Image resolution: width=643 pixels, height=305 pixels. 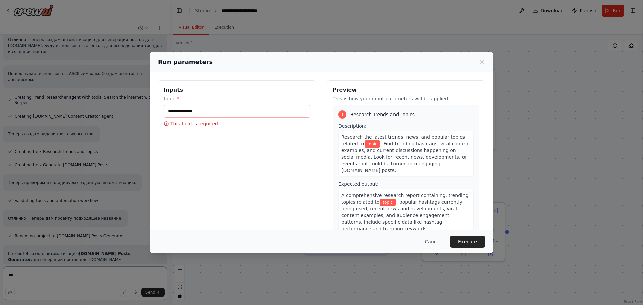 I want to click on h3: Preview, so click(x=406, y=90).